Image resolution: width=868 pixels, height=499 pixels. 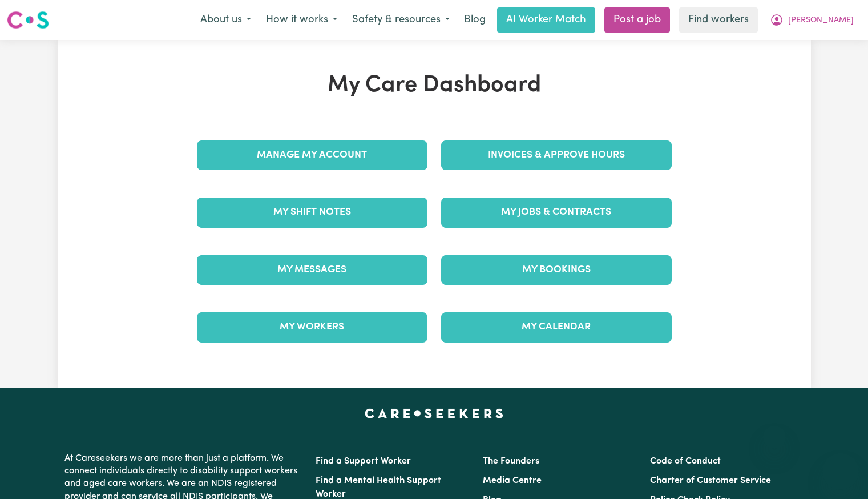 What do you see at coordinates (301, 20) in the screenshot?
I see `button: How it works` at bounding box center [301, 20].